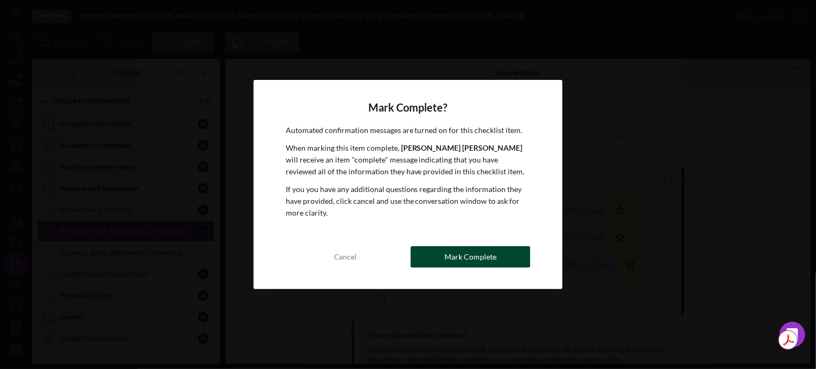 The width and height of the screenshot is (816, 369). I want to click on div: Cancel, so click(345, 257).